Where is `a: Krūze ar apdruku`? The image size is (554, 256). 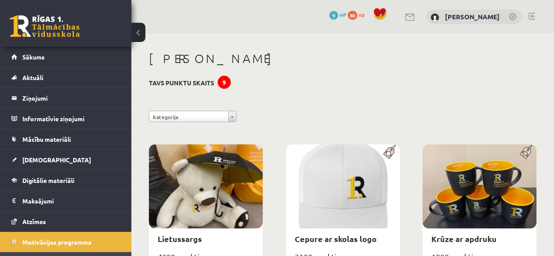 a: Krūze ar apdruku is located at coordinates (464, 239).